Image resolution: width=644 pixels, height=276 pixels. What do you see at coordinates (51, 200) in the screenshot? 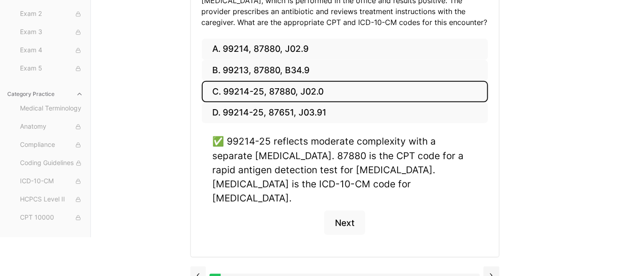
I see `span: HCPCS Level II` at bounding box center [51, 200].